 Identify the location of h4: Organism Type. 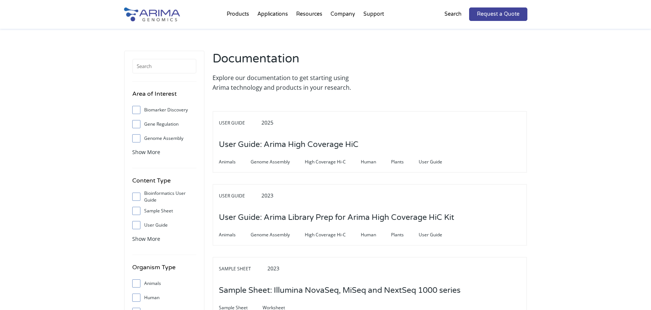
(164, 270).